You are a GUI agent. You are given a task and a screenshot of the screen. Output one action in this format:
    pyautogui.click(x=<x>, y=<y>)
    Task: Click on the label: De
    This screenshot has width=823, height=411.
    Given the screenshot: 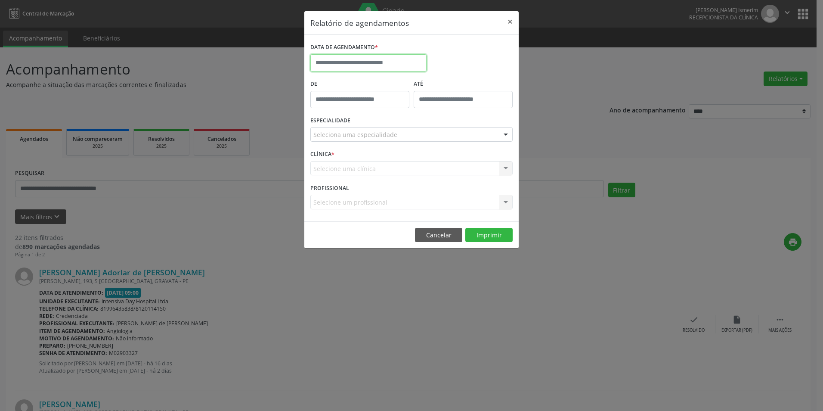 What is the action you would take?
    pyautogui.click(x=360, y=84)
    